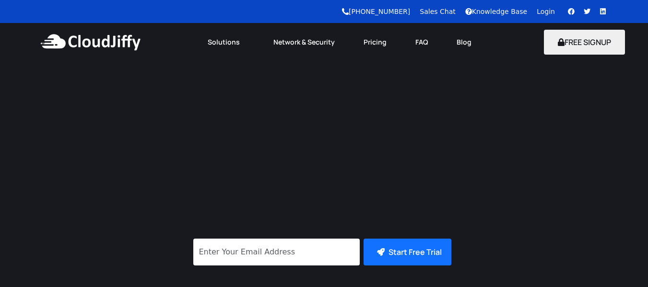 The image size is (648, 287). I want to click on button: FREE SIGNUP, so click(585, 42).